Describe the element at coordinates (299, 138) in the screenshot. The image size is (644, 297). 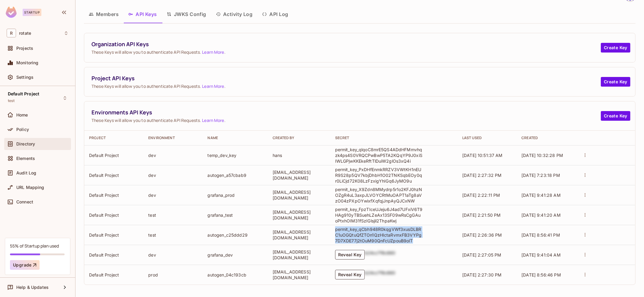
I see `div: Created By` at that location.